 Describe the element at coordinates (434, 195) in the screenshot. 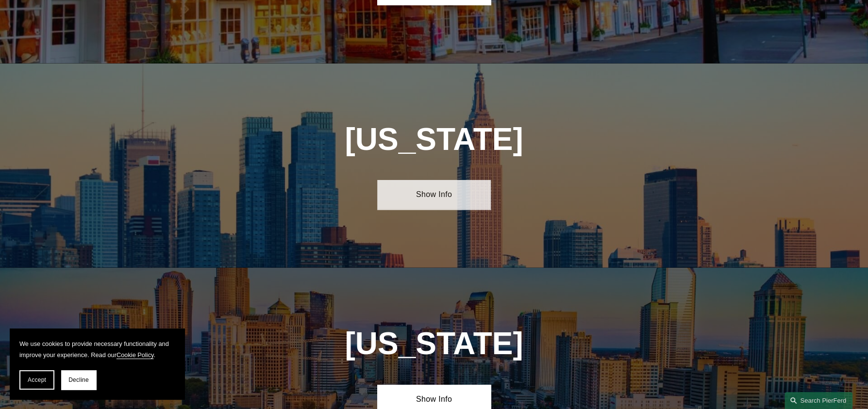

I see `a: Show Info` at that location.